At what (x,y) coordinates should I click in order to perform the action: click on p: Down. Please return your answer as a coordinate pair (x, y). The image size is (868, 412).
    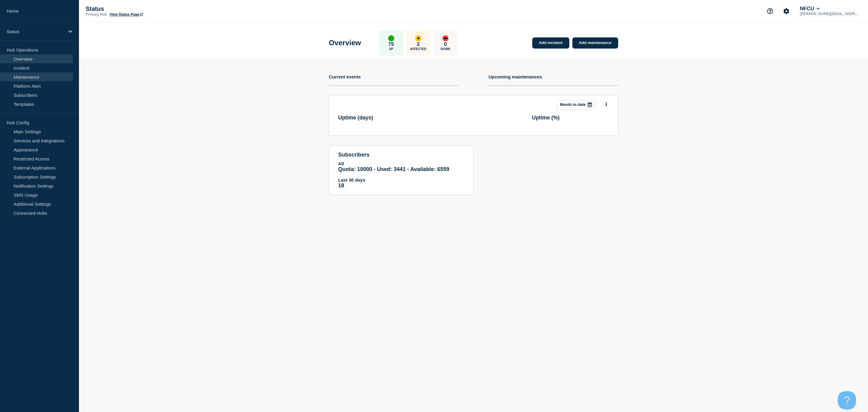
    Looking at the image, I should click on (446, 49).